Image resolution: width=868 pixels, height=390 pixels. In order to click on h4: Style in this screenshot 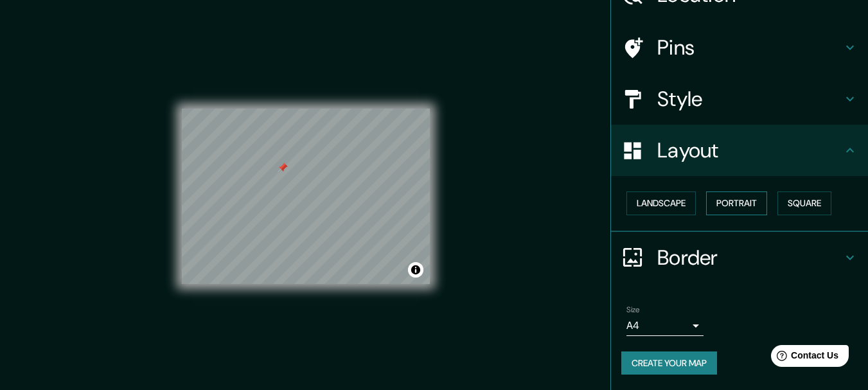, I will do `click(750, 99)`.